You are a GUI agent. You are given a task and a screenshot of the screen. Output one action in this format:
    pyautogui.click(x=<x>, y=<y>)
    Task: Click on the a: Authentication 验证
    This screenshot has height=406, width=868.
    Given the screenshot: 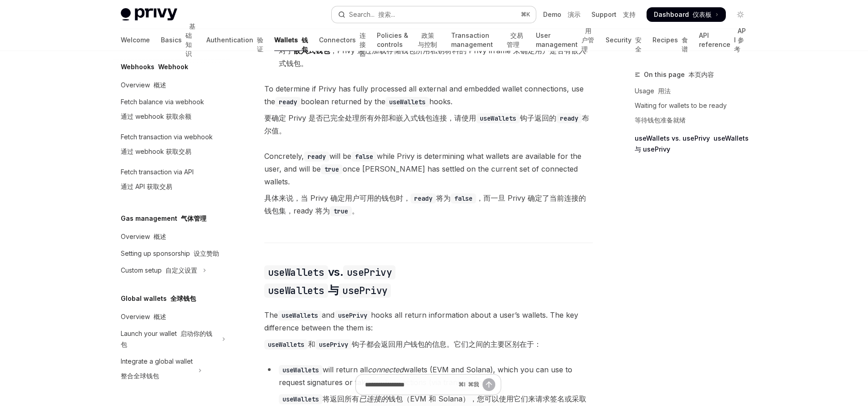 What is the action you would take?
    pyautogui.click(x=235, y=40)
    